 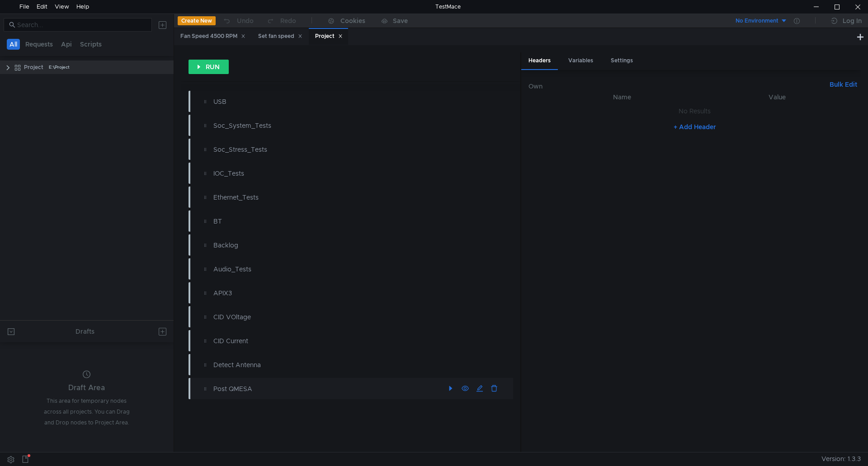 What do you see at coordinates (777, 97) in the screenshot?
I see `th: Value` at bounding box center [777, 97].